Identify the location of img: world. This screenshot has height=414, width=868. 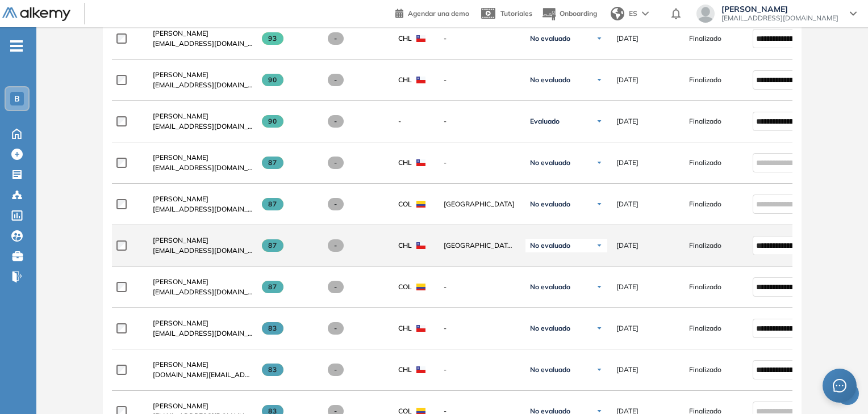
(617, 13).